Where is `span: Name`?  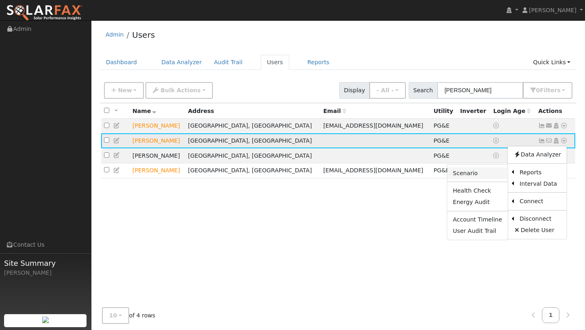 span: Name is located at coordinates (144, 111).